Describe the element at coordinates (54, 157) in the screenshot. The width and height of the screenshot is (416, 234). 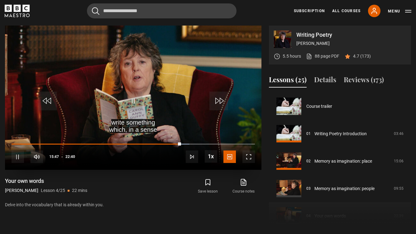
I see `span: 15:47` at that location.